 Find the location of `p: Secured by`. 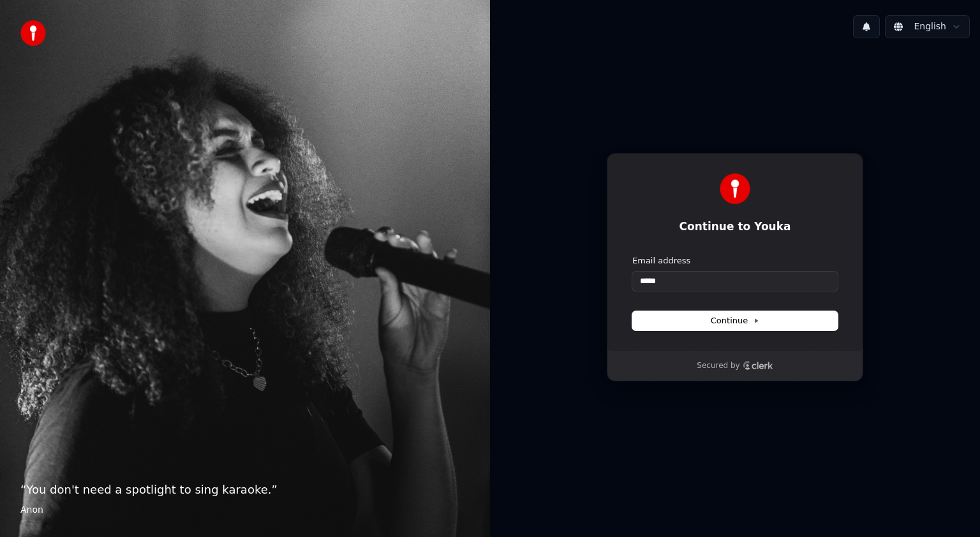

p: Secured by is located at coordinates (718, 366).